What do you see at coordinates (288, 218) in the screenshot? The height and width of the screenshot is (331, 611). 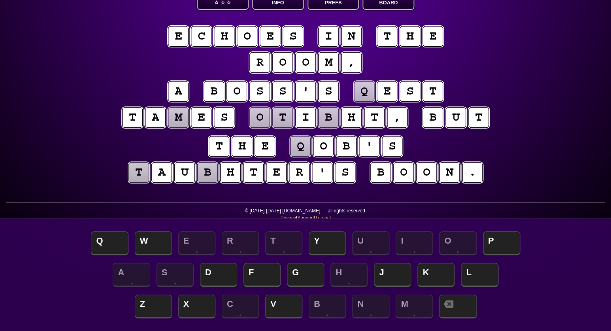 I see `a: Privacy` at bounding box center [288, 218].